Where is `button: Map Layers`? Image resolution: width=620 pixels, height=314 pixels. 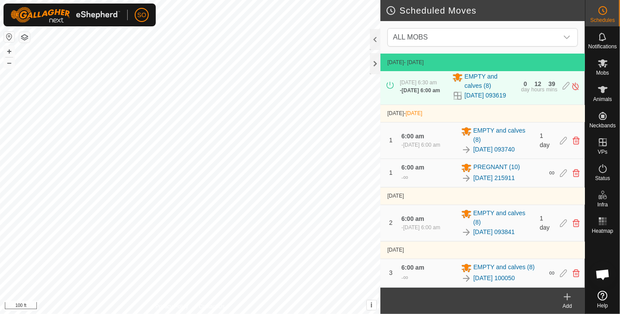 button: Map Layers is located at coordinates (25, 37).